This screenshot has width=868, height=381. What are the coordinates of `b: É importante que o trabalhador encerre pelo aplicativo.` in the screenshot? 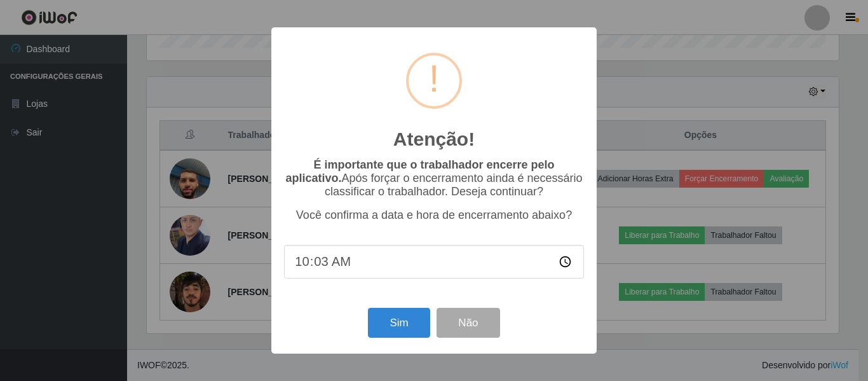 It's located at (419, 171).